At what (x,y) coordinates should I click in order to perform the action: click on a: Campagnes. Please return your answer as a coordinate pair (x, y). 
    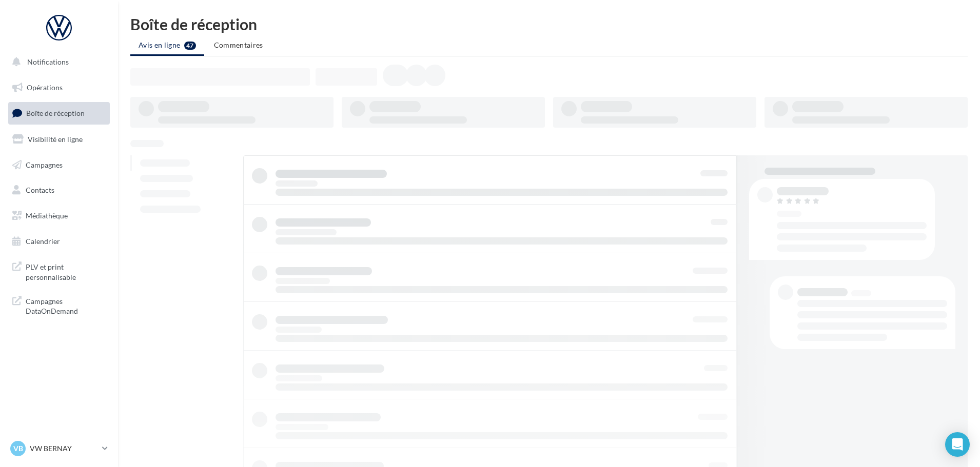
    Looking at the image, I should click on (59, 165).